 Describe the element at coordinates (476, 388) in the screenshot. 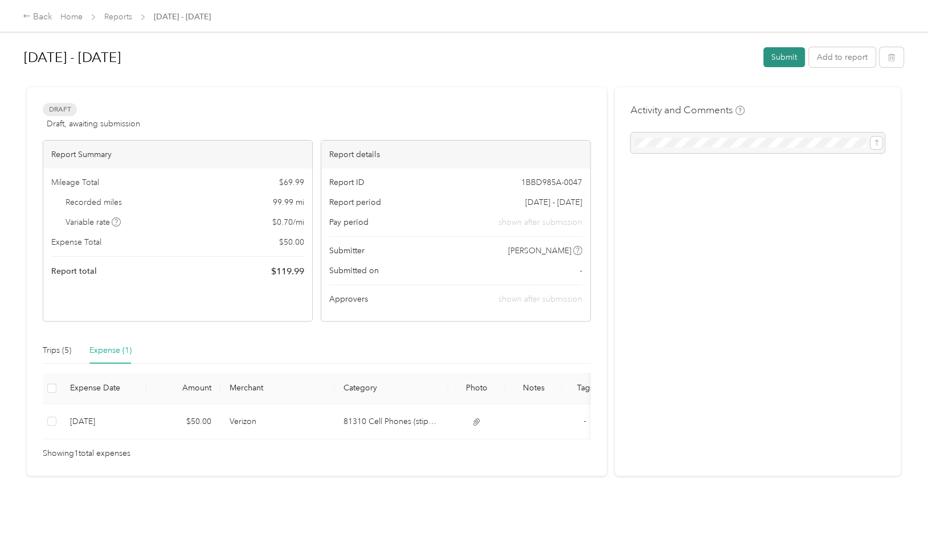

I see `th: Photo` at that location.